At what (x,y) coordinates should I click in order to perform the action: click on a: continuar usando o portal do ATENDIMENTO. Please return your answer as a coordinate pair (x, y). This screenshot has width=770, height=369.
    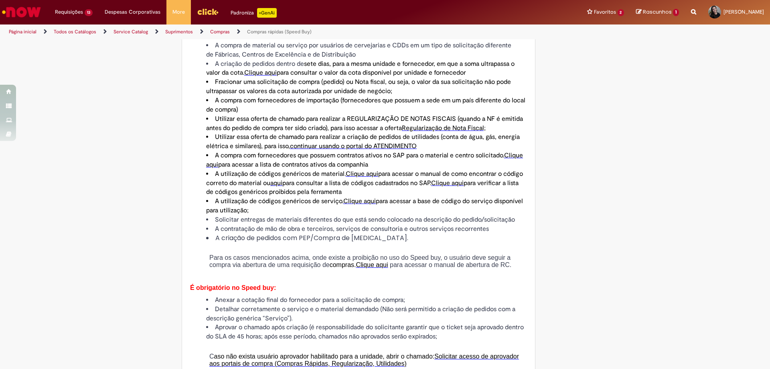
    Looking at the image, I should click on (353, 146).